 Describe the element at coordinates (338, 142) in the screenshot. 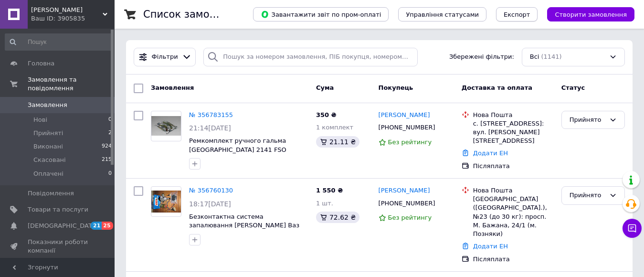

I see `div: 21.11 ₴` at that location.